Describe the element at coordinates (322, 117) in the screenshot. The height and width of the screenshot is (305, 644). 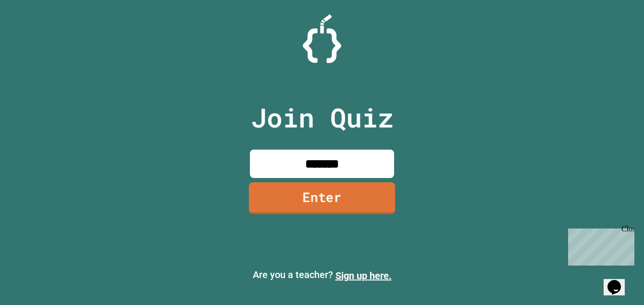
I see `p: Join Quiz` at that location.